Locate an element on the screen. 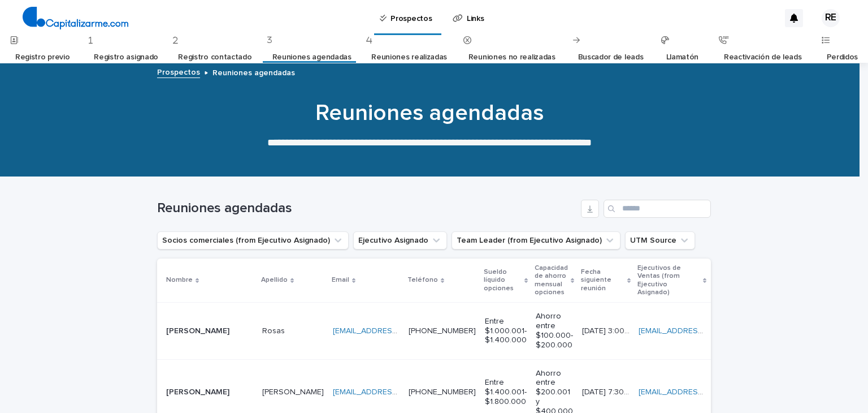 The height and width of the screenshot is (413, 868). img: 4arMvv9wSvmHTHbXwTim is located at coordinates (75, 18).